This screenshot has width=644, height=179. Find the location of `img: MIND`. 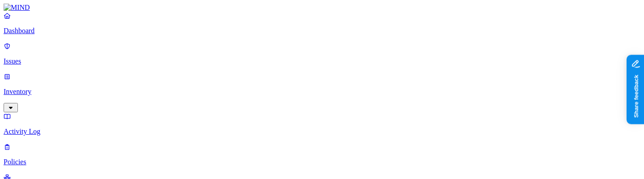

img: MIND is located at coordinates (17, 8).